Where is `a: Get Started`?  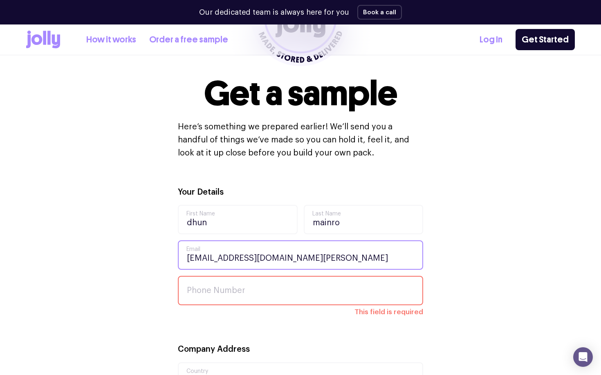 a: Get Started is located at coordinates (545, 40).